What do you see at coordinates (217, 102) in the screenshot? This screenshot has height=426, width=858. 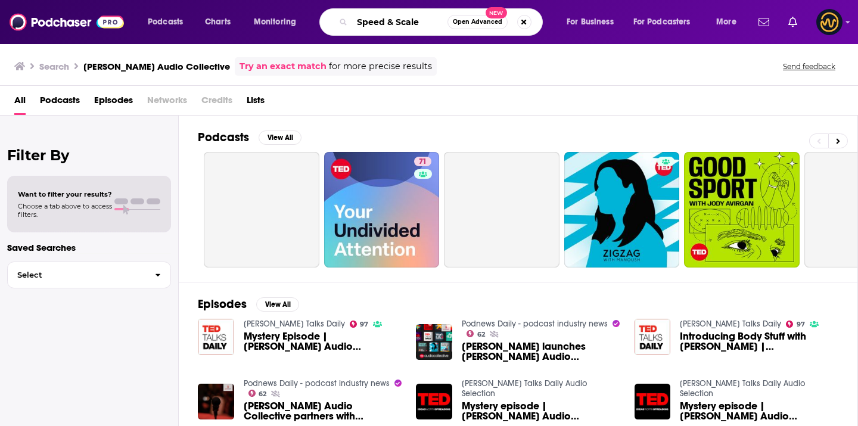 I see `span: Credits` at bounding box center [217, 102].